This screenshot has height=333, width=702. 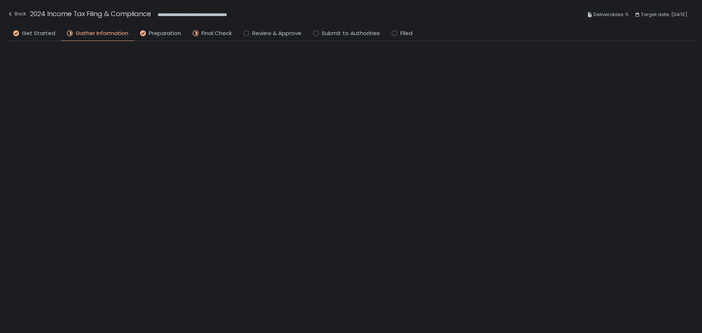 What do you see at coordinates (406, 33) in the screenshot?
I see `span: Filed` at bounding box center [406, 33].